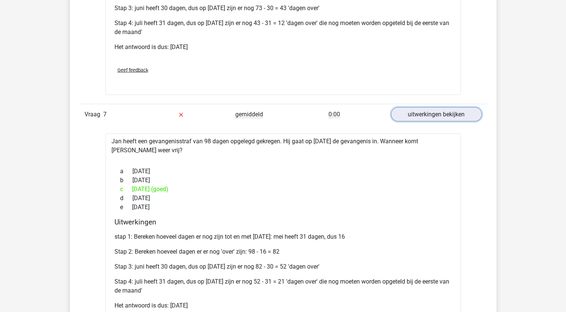  Describe the element at coordinates (126, 189) in the screenshot. I see `span: c` at that location.